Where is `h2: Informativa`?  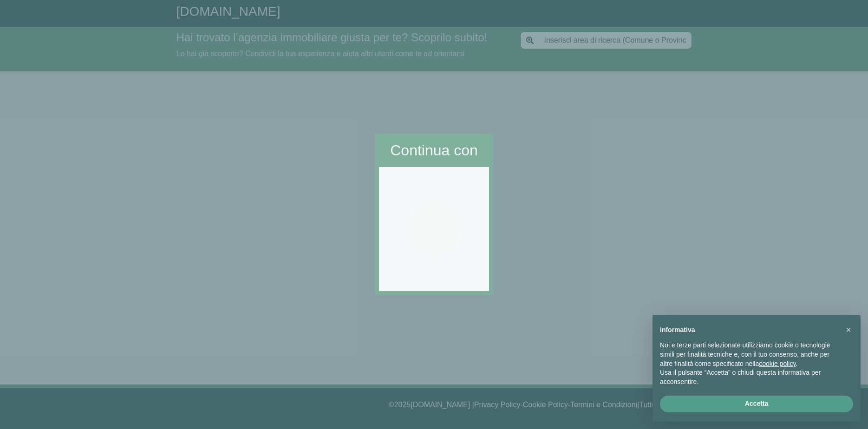
h2: Informativa is located at coordinates (749, 330).